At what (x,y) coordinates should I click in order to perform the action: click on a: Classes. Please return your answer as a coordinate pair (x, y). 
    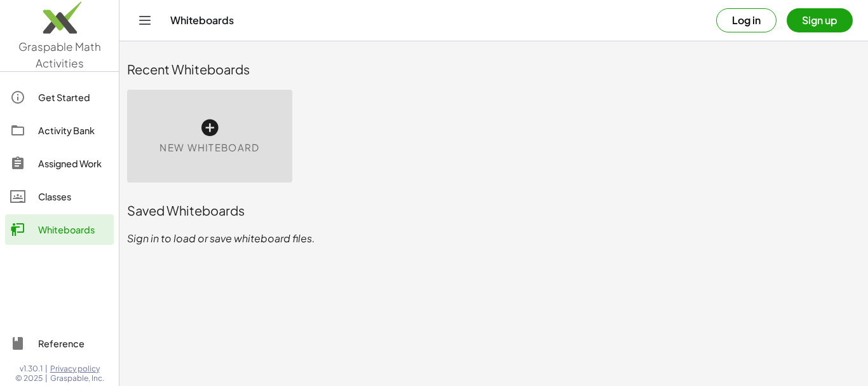
    Looking at the image, I should click on (59, 197).